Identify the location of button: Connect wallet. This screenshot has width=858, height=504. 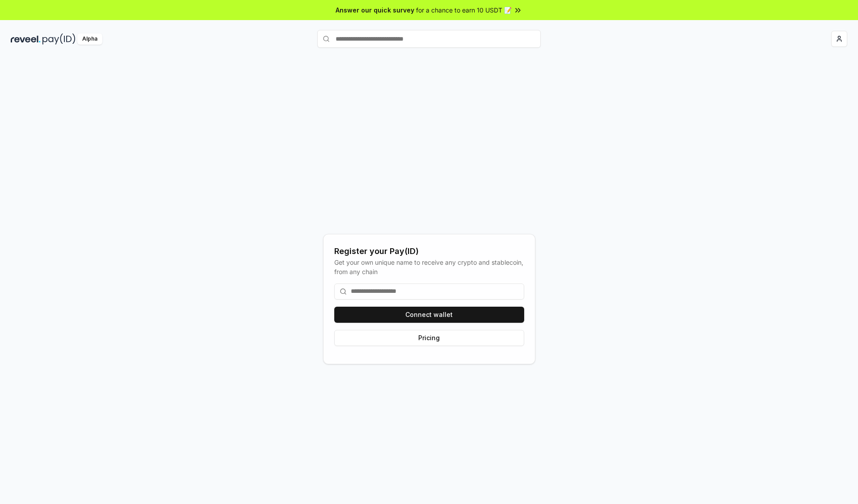
(429, 315).